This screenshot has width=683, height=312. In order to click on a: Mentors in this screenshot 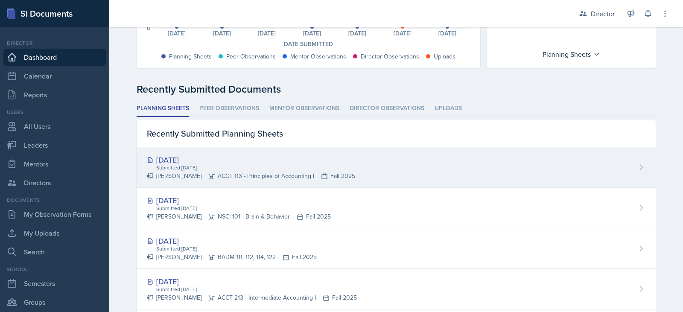, I will do `click(55, 164)`.